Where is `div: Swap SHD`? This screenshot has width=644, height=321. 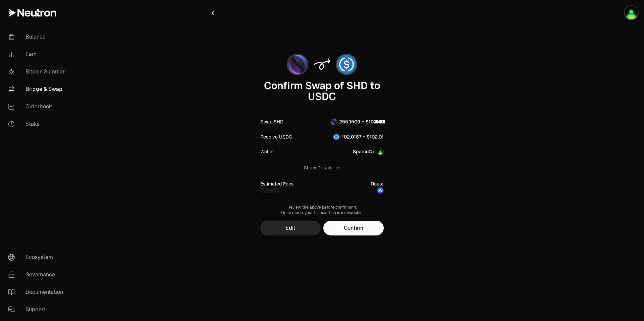 div: Swap SHD is located at coordinates (272, 122).